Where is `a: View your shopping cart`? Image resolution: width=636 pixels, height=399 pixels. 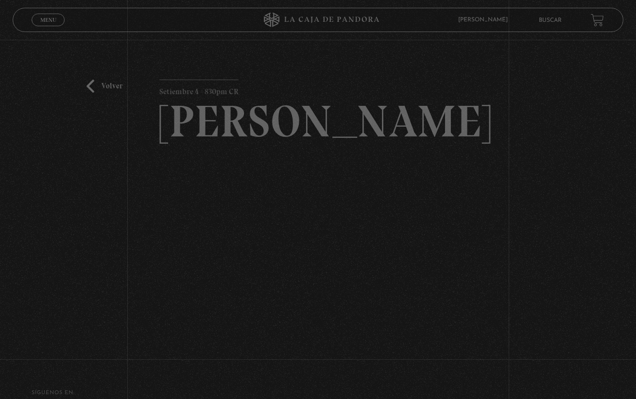 a: View your shopping cart is located at coordinates (597, 20).